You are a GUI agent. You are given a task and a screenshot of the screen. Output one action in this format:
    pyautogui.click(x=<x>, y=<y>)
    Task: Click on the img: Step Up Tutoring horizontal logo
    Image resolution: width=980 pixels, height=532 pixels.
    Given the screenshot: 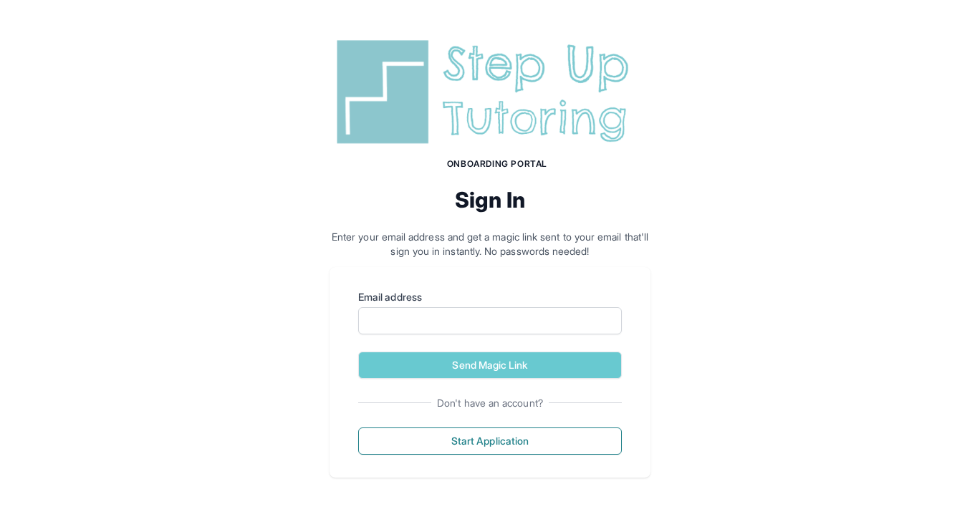 What is the action you would take?
    pyautogui.click(x=490, y=92)
    